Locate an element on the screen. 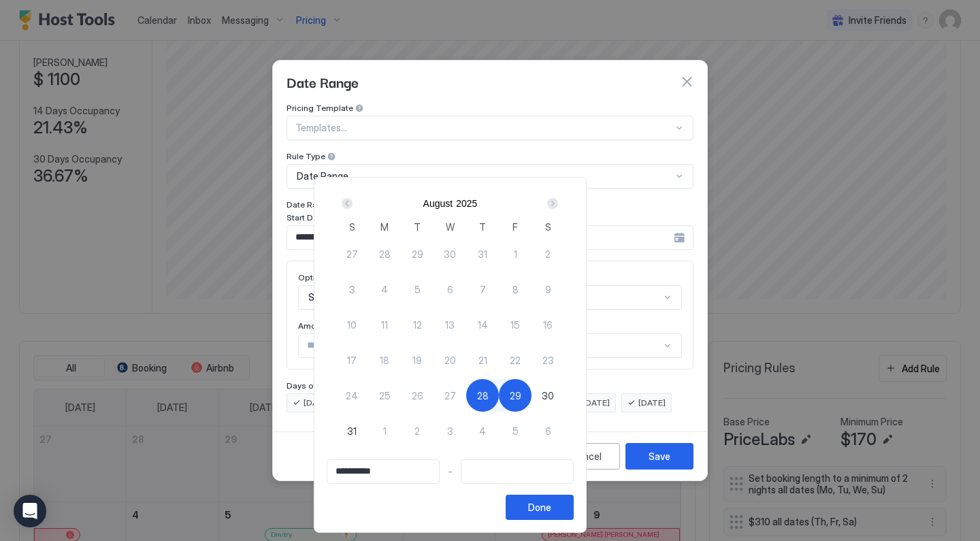  div: Done is located at coordinates (539, 507).